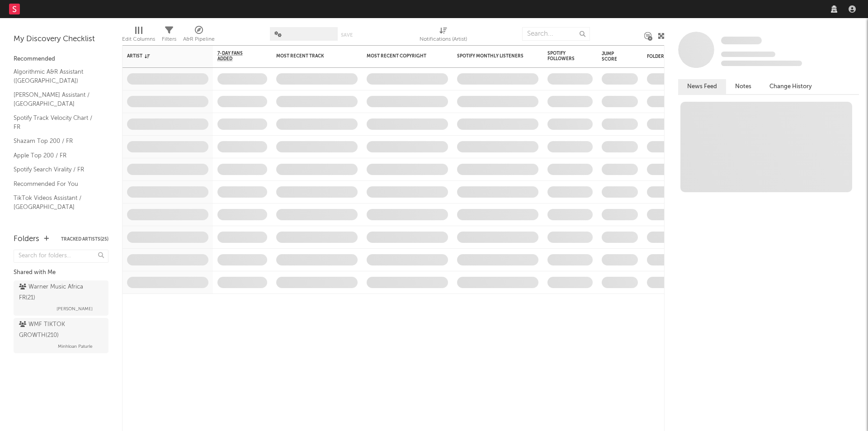 This screenshot has height=431, width=868. What do you see at coordinates (57, 141) in the screenshot?
I see `a: Shazam Top 200 / FR` at bounding box center [57, 141].